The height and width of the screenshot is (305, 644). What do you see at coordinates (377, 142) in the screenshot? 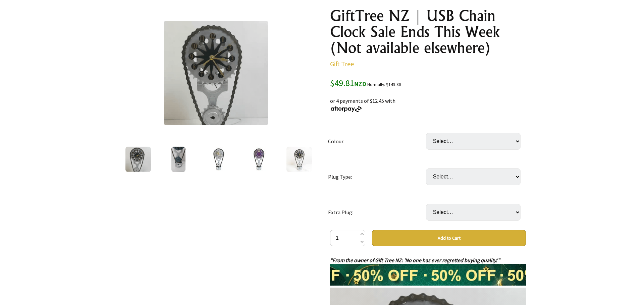
I see `td: Colour:` at bounding box center [377, 142].